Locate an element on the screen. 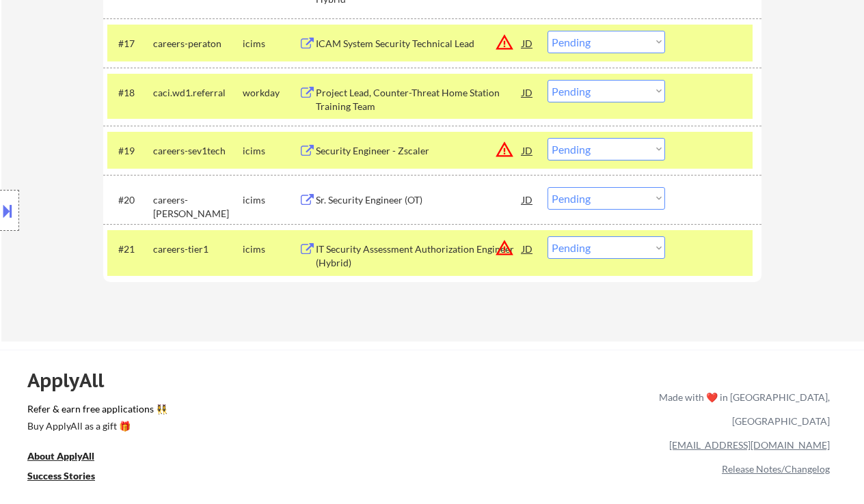 The width and height of the screenshot is (864, 504). div: IT Security Assessment Authorization Engineer (Hybrid) is located at coordinates (419, 255).